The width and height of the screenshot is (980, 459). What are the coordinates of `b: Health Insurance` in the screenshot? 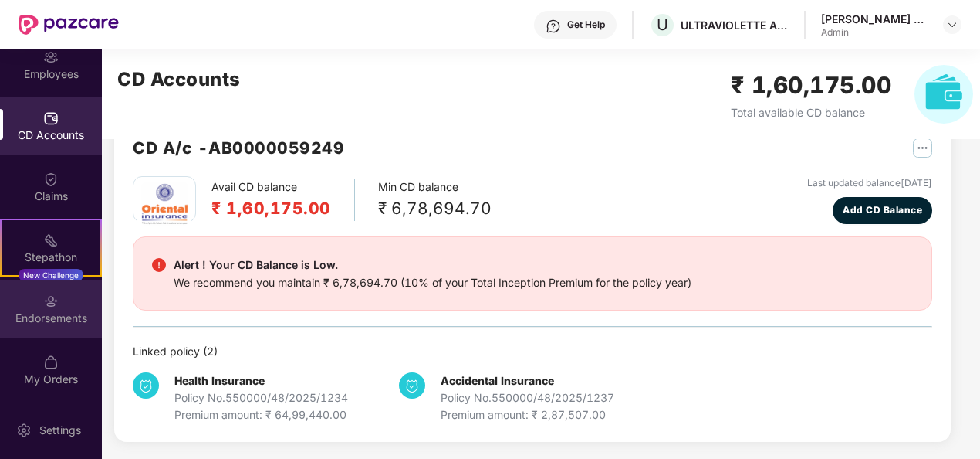 It's located at (219, 380).